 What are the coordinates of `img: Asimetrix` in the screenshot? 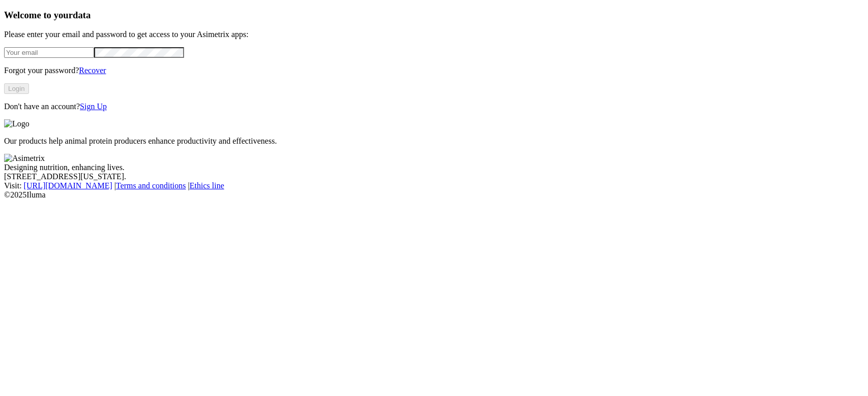 It's located at (24, 159).